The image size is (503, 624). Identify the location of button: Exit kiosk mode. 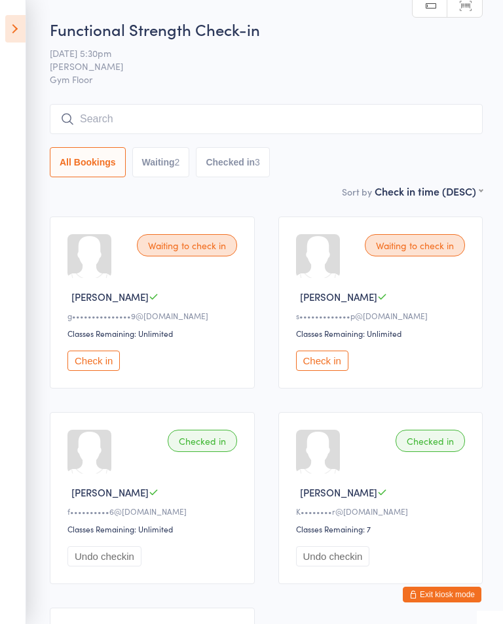
(442, 595).